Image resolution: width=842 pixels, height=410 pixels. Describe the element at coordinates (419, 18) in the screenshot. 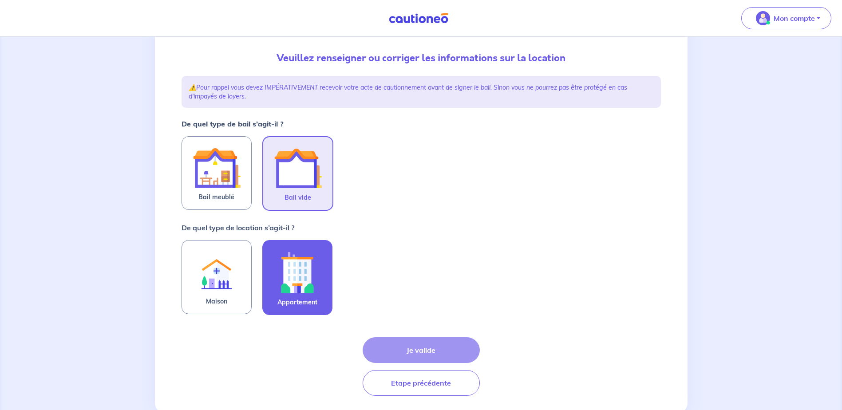

I see `img: Cautioneo` at that location.